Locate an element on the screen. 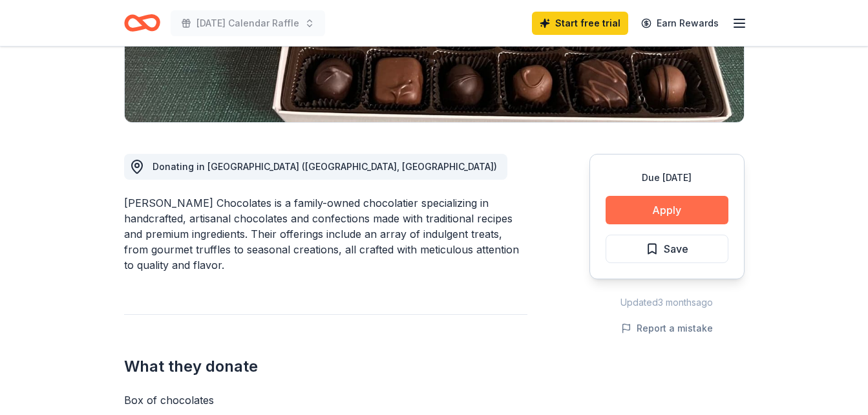  a: Start free trial is located at coordinates (579, 23).